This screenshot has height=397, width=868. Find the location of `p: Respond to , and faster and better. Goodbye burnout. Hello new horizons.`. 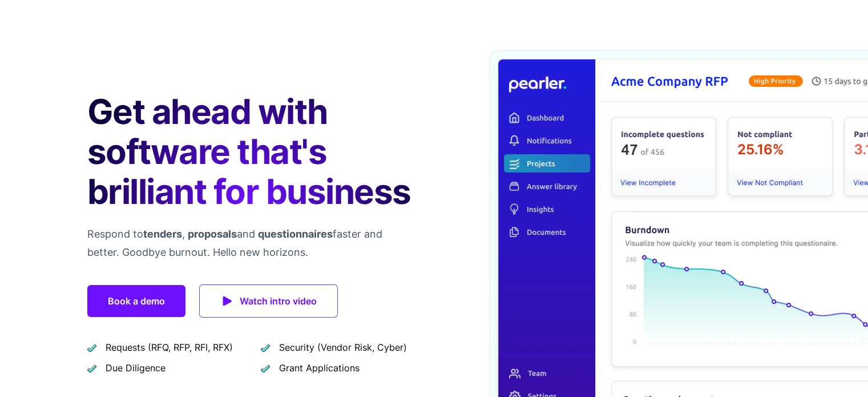

p: Respond to , and faster and better. Goodbye burnout. Hello new horizons. is located at coordinates (252, 243).